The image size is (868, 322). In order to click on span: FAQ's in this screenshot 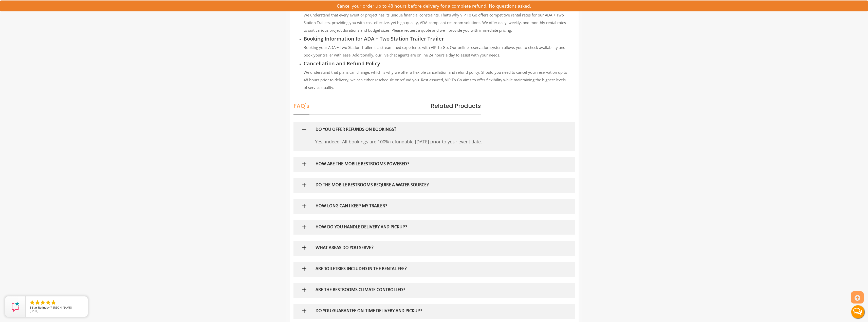, I will do `click(302, 108)`.